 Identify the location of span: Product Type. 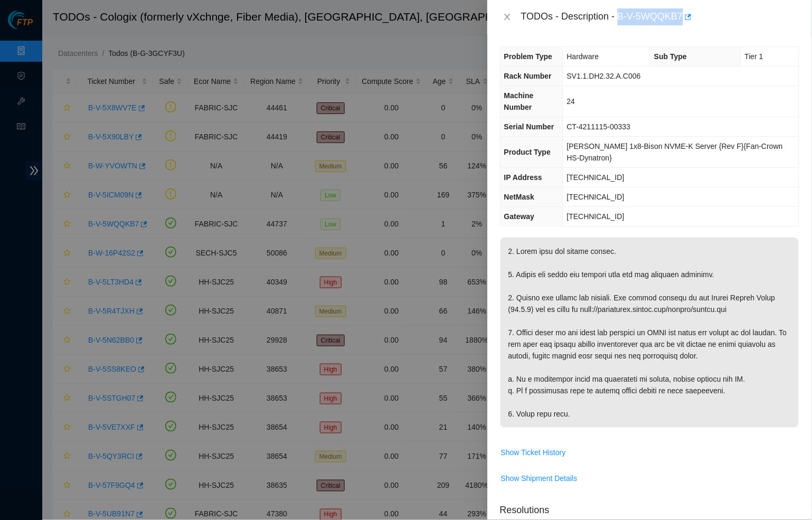
(527, 152).